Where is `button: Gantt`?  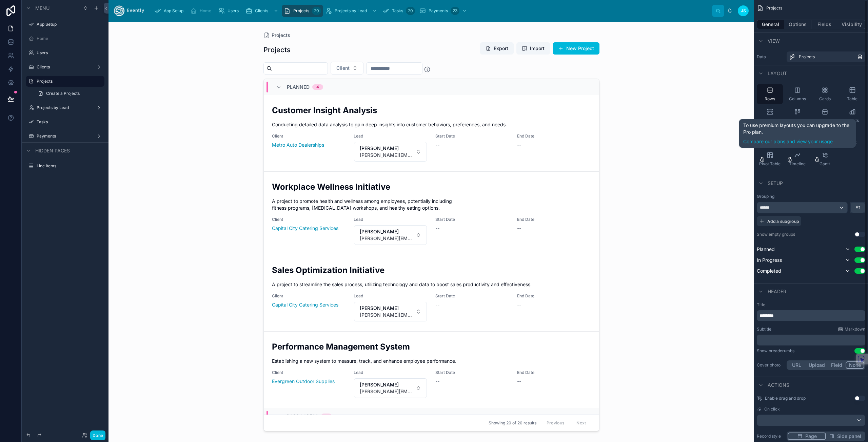 button: Gantt is located at coordinates (824, 159).